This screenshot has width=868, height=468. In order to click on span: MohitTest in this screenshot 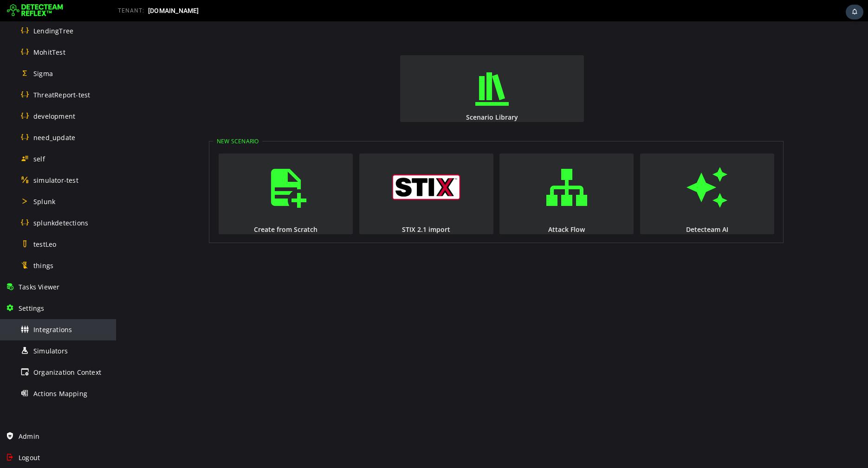, I will do `click(49, 52)`.